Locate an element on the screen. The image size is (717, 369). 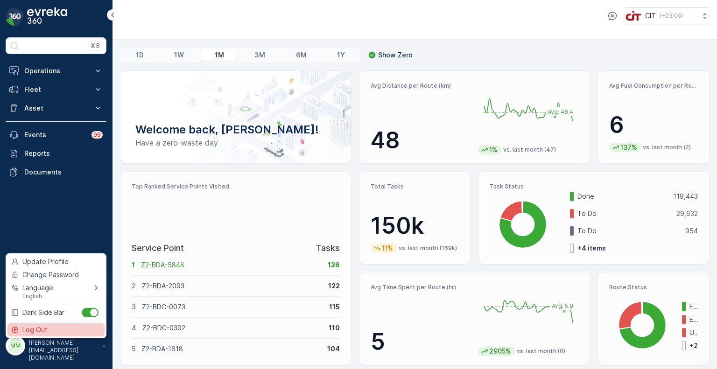
p: 1 is located at coordinates (133, 265).